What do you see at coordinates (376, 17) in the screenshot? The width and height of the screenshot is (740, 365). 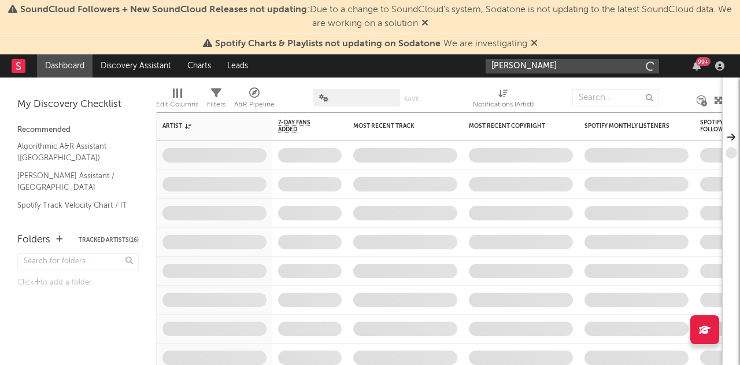 I see `span: : Due to a change to SoundCloud's system, Sodatone is not updating to the latest SoundCloud data....` at bounding box center [376, 17].